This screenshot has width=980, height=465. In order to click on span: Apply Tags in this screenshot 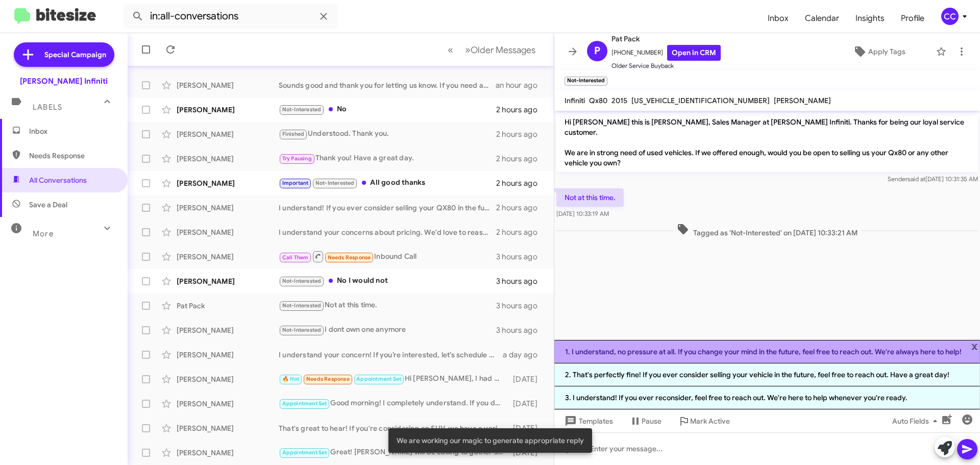, I will do `click(887, 51)`.